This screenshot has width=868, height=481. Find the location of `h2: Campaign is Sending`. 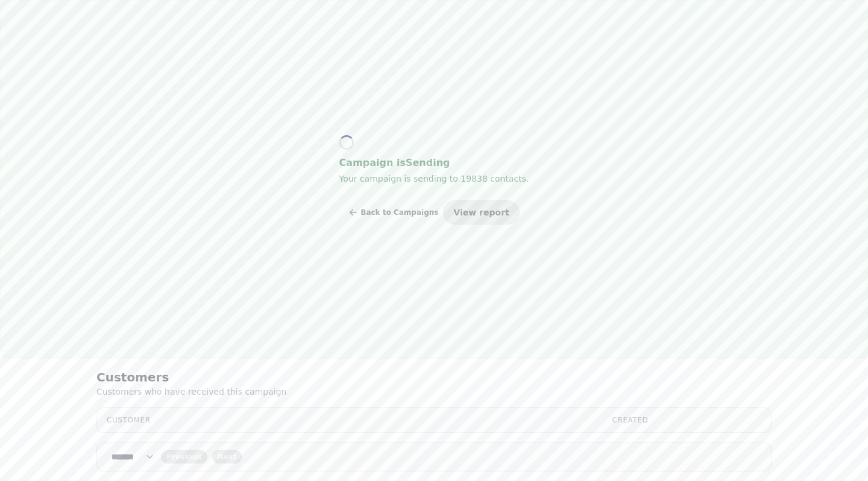

h2: Campaign is Sending is located at coordinates (434, 163).